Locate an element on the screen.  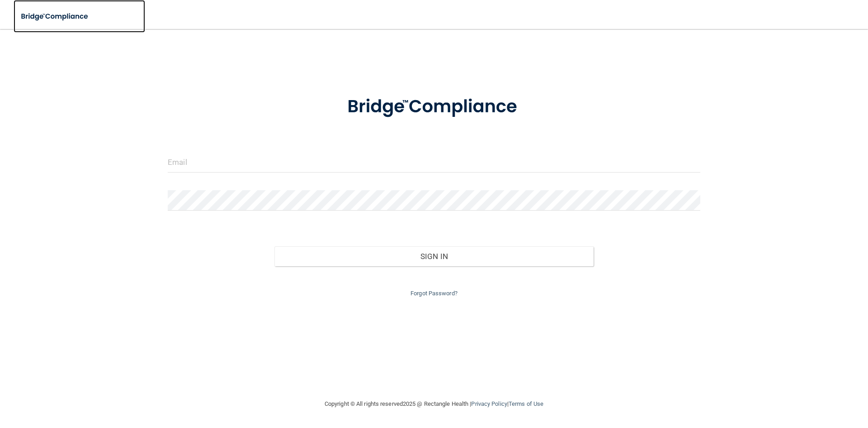
a: Terms of Use is located at coordinates (526, 403).